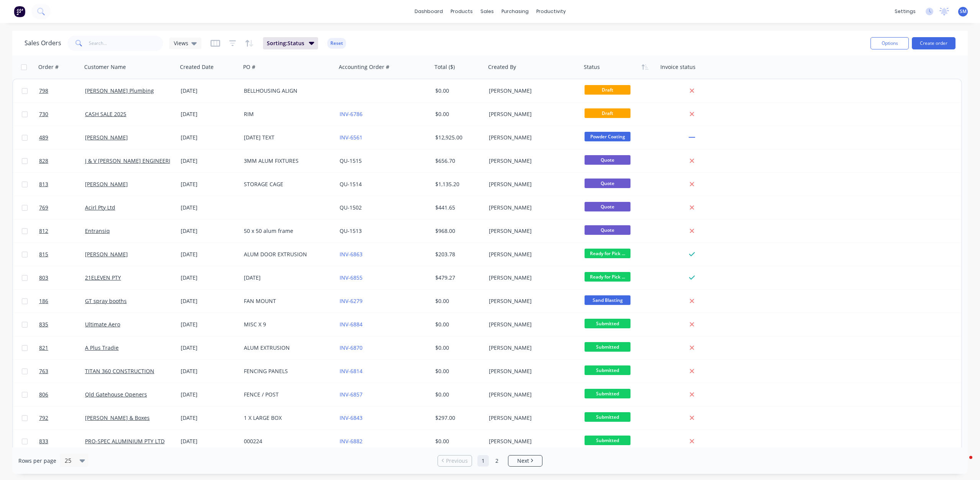 The width and height of the screenshot is (980, 480). I want to click on a: GT spray booths, so click(106, 301).